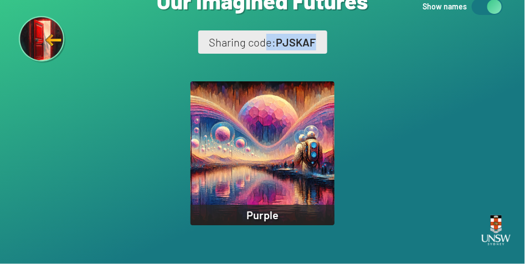  What do you see at coordinates (43, 40) in the screenshot?
I see `img: Exit` at bounding box center [43, 40].